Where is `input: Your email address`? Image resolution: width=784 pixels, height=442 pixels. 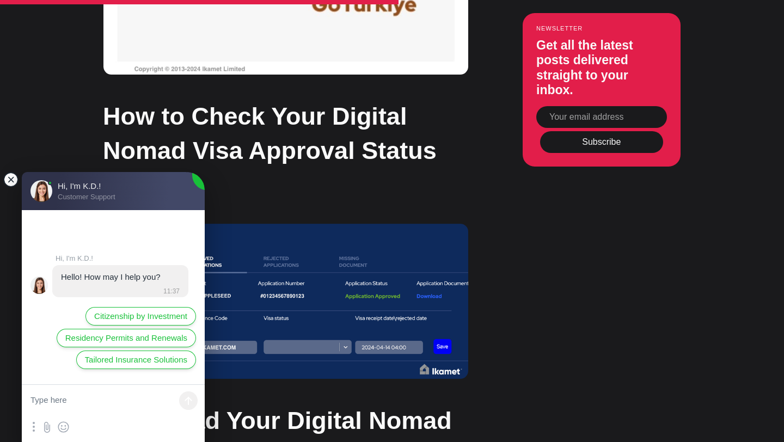 input: Your email address is located at coordinates (602, 116).